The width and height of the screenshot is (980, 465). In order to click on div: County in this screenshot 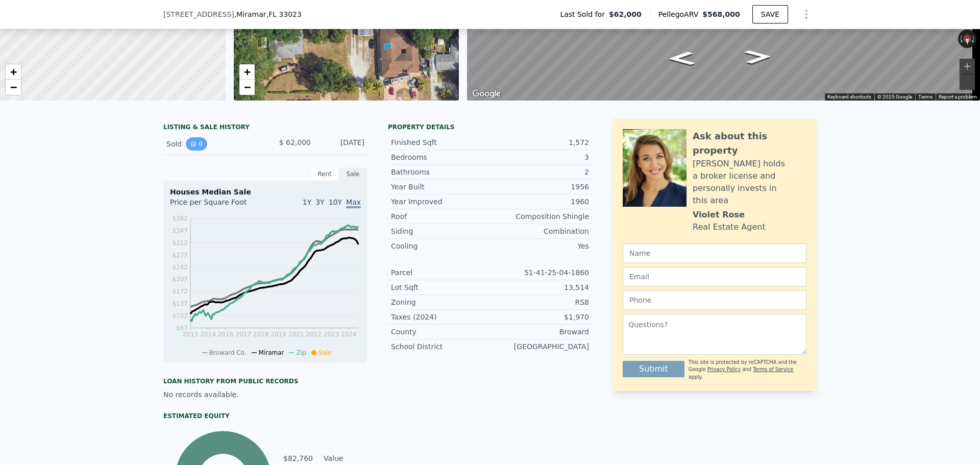, I will do `click(440, 332)`.